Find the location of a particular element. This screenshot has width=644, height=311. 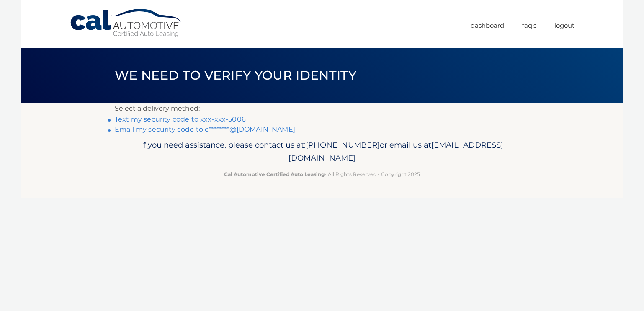

a: FAQ's is located at coordinates (529, 25).